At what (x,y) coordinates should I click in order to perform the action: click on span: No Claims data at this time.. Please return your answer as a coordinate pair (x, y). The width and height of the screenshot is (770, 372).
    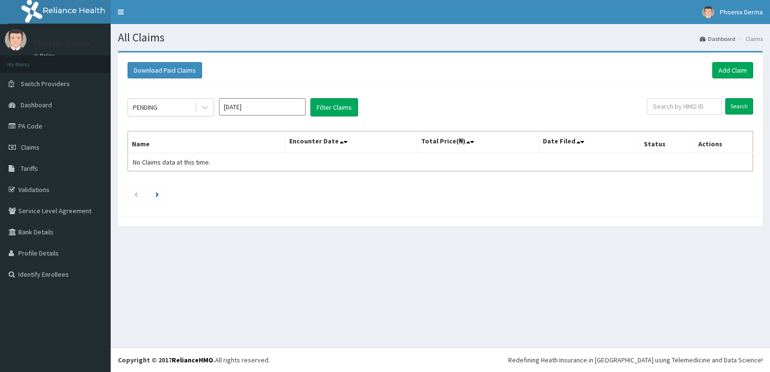
    Looking at the image, I should click on (171, 162).